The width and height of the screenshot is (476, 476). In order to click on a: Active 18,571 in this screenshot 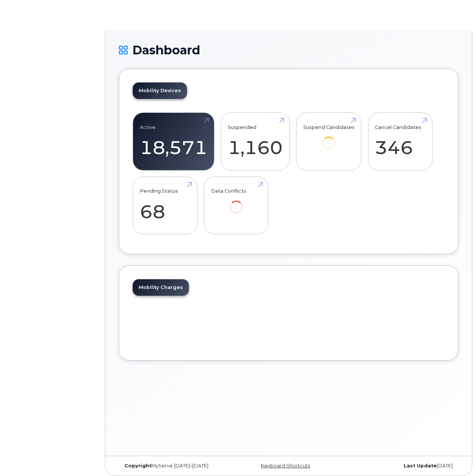, I will do `click(173, 142)`.